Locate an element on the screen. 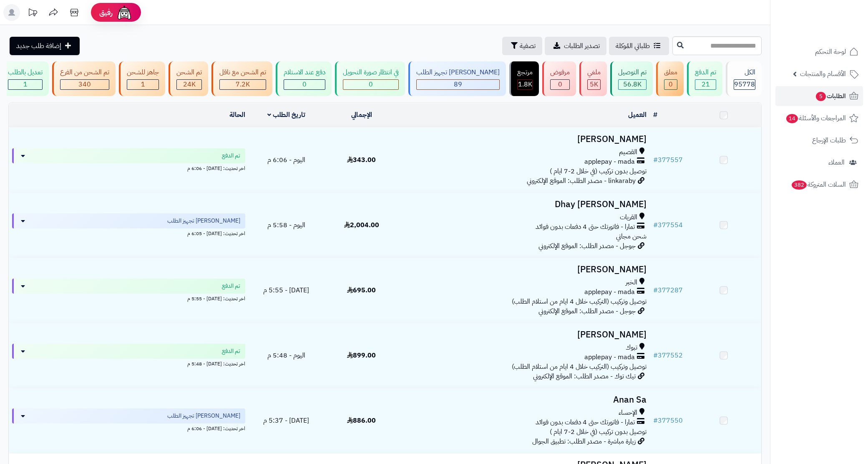 This screenshot has width=868, height=464. span: 899.00 is located at coordinates (361, 356).